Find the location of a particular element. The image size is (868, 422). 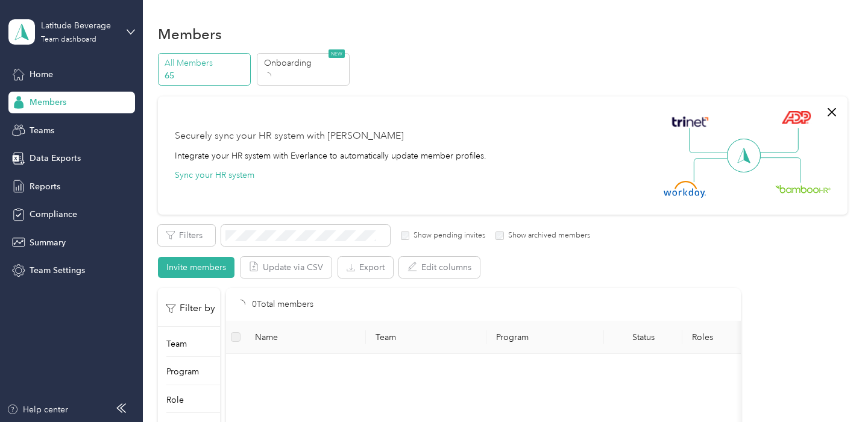

span: NEW is located at coordinates (336, 54).